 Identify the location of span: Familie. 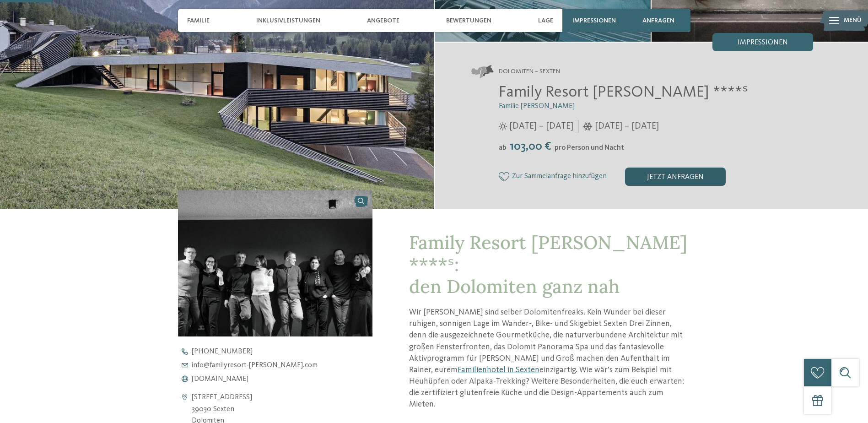
(198, 21).